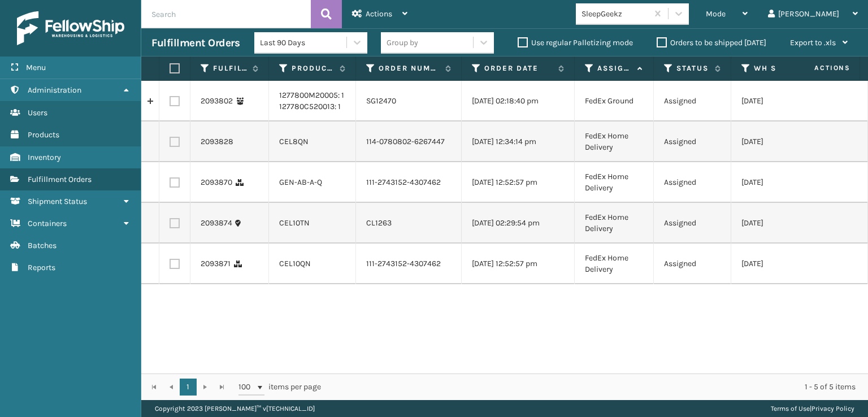 Image resolution: width=868 pixels, height=417 pixels. Describe the element at coordinates (54, 90) in the screenshot. I see `span: Administration` at that location.